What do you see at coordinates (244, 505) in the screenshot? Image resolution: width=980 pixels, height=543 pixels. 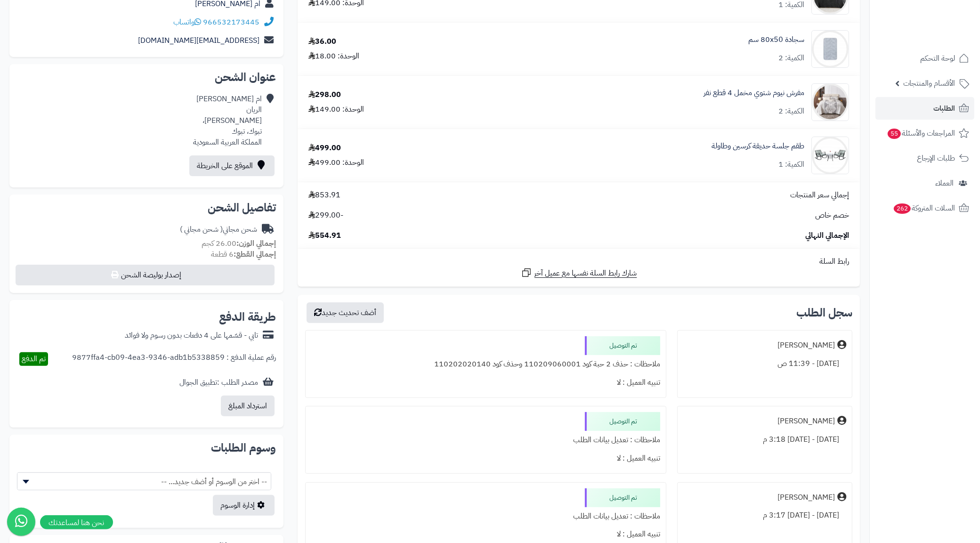 I see `a: إدارة الوسوم` at bounding box center [244, 505].